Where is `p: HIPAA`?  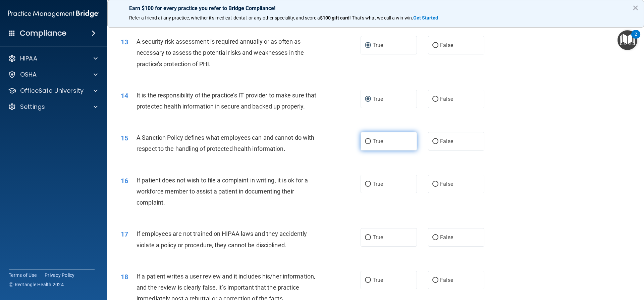
p: HIPAA is located at coordinates (28, 58).